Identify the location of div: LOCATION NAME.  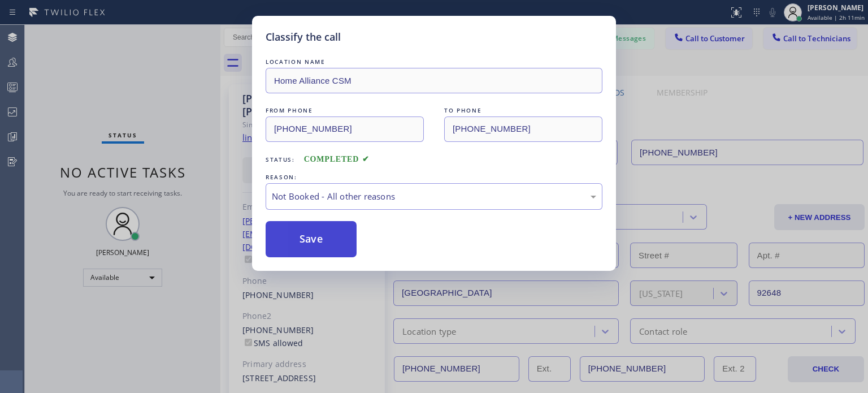
(434, 62).